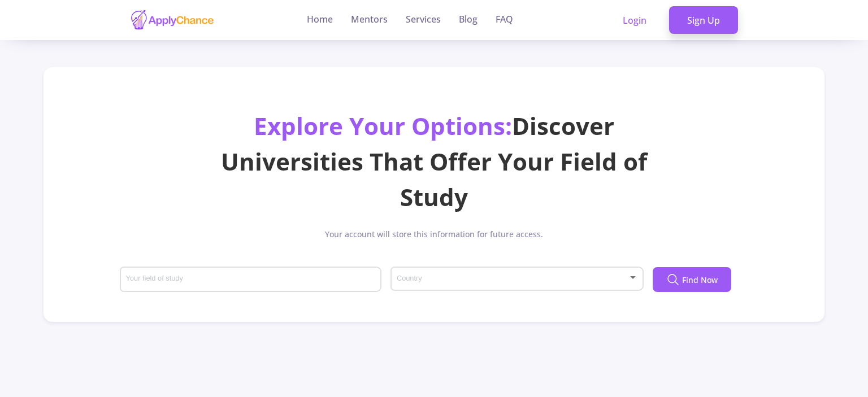 The width and height of the screenshot is (868, 397). Describe the element at coordinates (635, 20) in the screenshot. I see `a: Login` at that location.